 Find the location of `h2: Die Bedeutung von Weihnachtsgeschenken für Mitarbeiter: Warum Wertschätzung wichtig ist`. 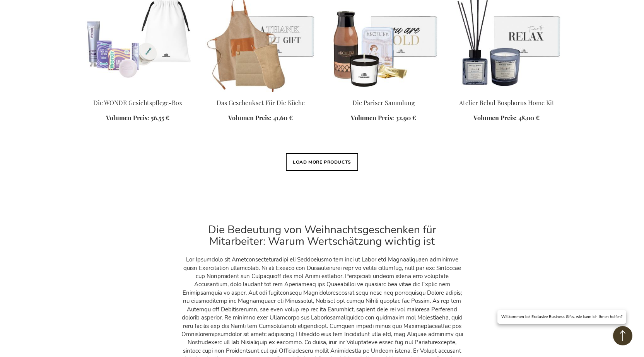

h2: Die Bedeutung von Weihnachtsgeschenken für Mitarbeiter: Warum Wertschätzung wichtig ist is located at coordinates (322, 236).